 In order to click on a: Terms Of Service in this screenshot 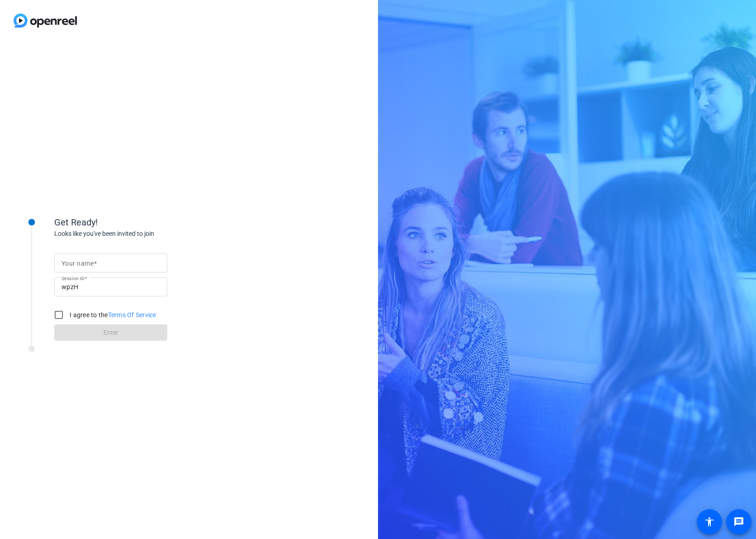, I will do `click(132, 315)`.